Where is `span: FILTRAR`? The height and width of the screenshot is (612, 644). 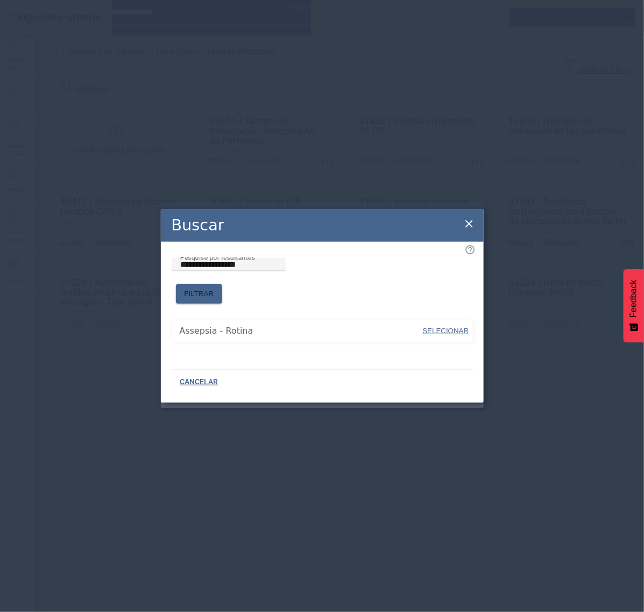 span: FILTRAR is located at coordinates (199, 294).